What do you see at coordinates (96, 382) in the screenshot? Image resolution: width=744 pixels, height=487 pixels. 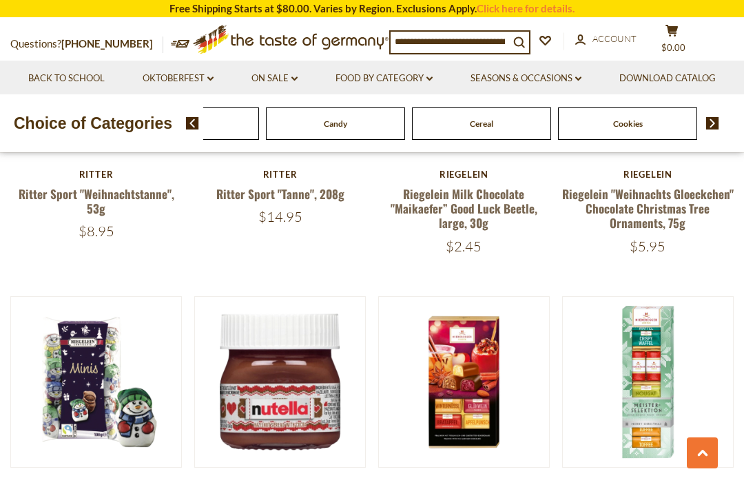 I see `img: Riegelein Mini Solid Milk Chocolate Snowmen in acetate box, 3.5 0z` at bounding box center [96, 382].